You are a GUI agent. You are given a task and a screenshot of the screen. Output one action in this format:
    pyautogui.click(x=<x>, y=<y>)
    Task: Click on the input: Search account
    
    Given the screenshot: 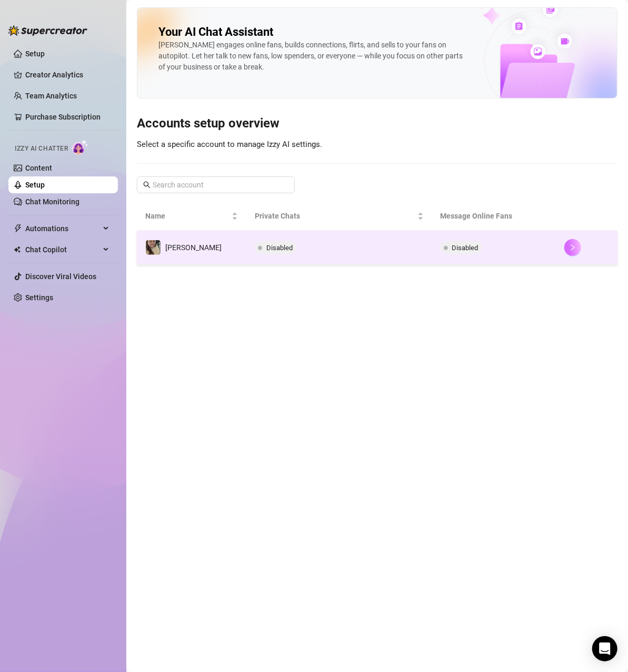 What is the action you would take?
    pyautogui.click(x=216, y=185)
    